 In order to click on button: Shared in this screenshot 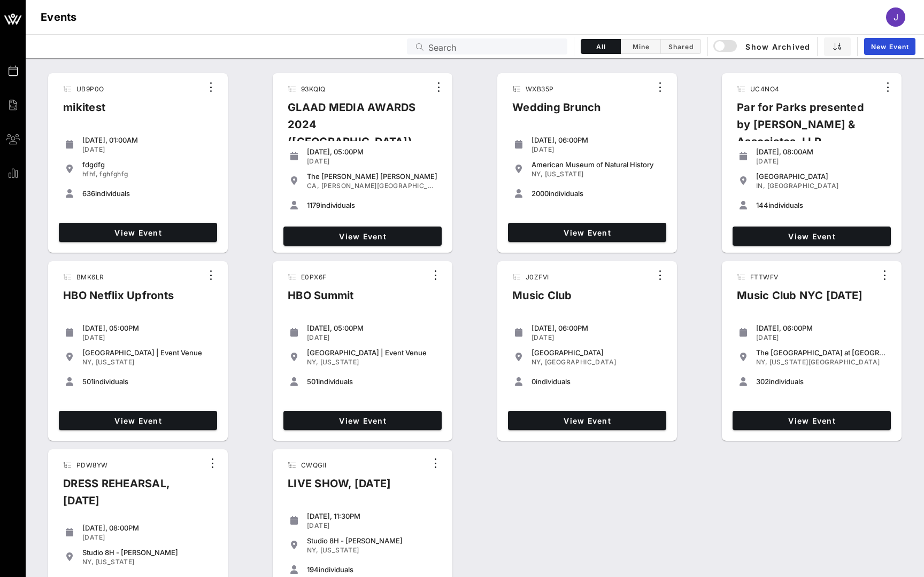, I will do `click(680, 46)`.